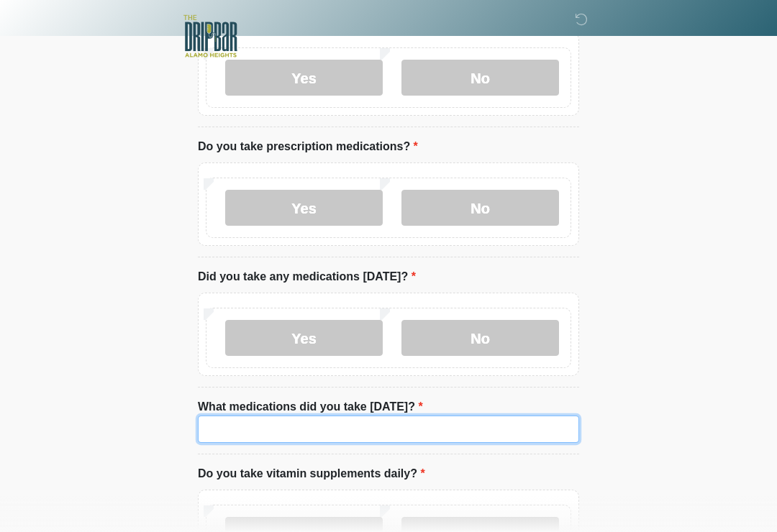 This screenshot has height=532, width=777. Describe the element at coordinates (210, 36) in the screenshot. I see `img: The DRIPBaR - Alamo Heights Logo` at that location.